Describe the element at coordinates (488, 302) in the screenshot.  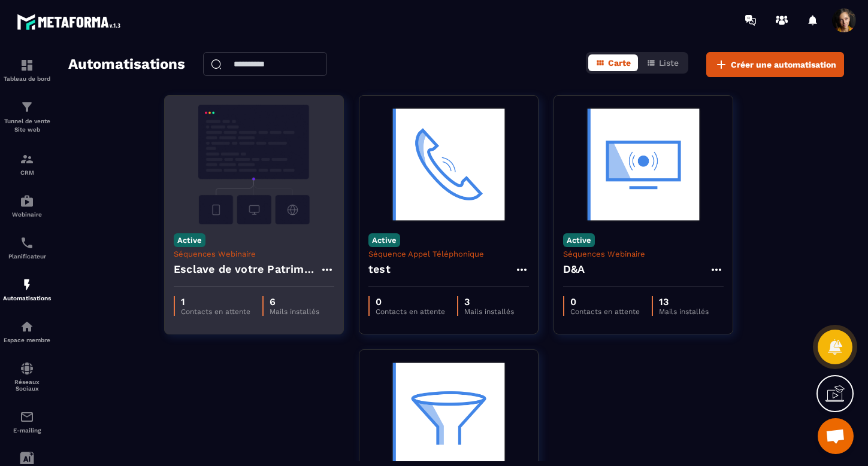
I see `p: 3` at that location.